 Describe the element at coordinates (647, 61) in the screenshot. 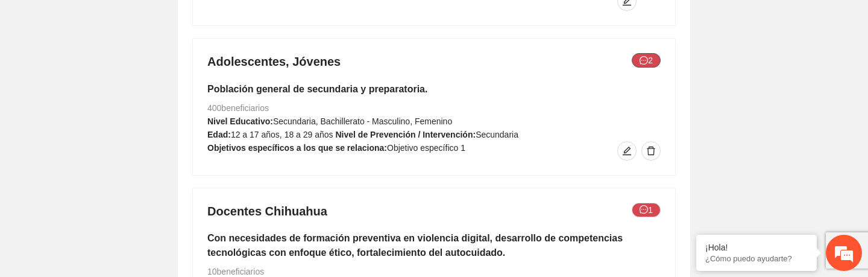

I see `button: message2` at that location.